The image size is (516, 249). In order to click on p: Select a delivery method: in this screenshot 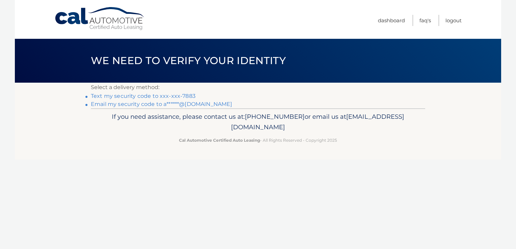, I will do `click(258, 88)`.